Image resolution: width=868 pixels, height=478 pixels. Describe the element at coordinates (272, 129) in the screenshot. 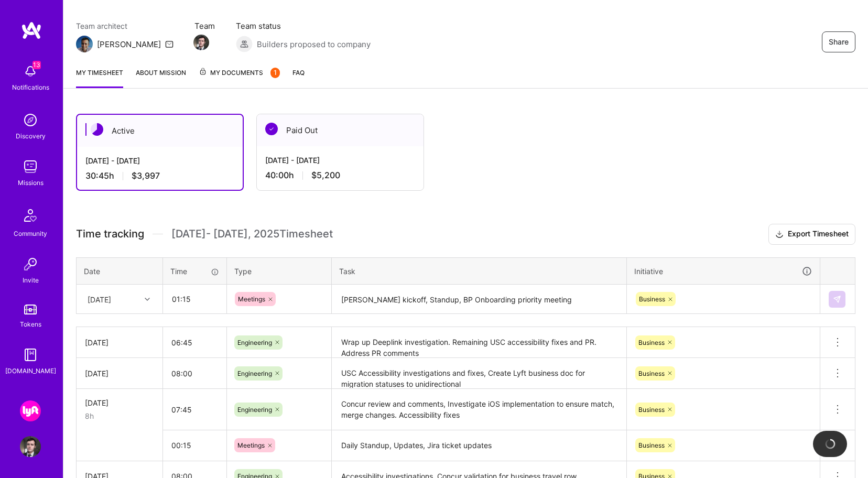

I see `img: Paid Out` at that location.